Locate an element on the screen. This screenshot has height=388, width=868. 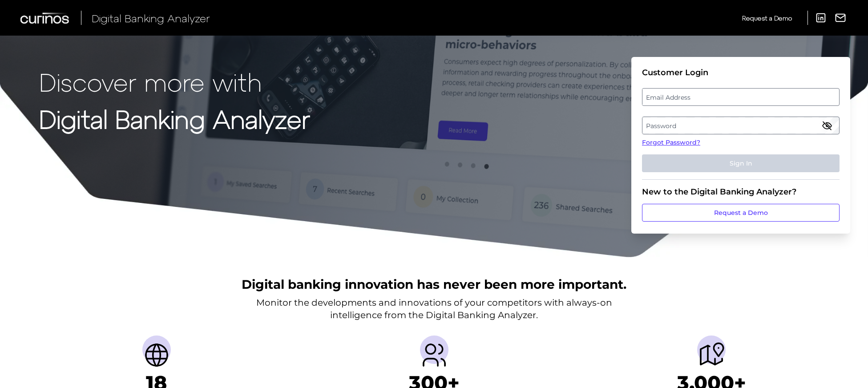
label: Password is located at coordinates (740, 126).